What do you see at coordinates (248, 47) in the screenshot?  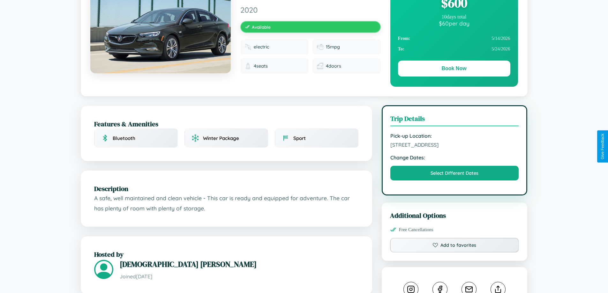 I see `img: Fuel type` at bounding box center [248, 47].